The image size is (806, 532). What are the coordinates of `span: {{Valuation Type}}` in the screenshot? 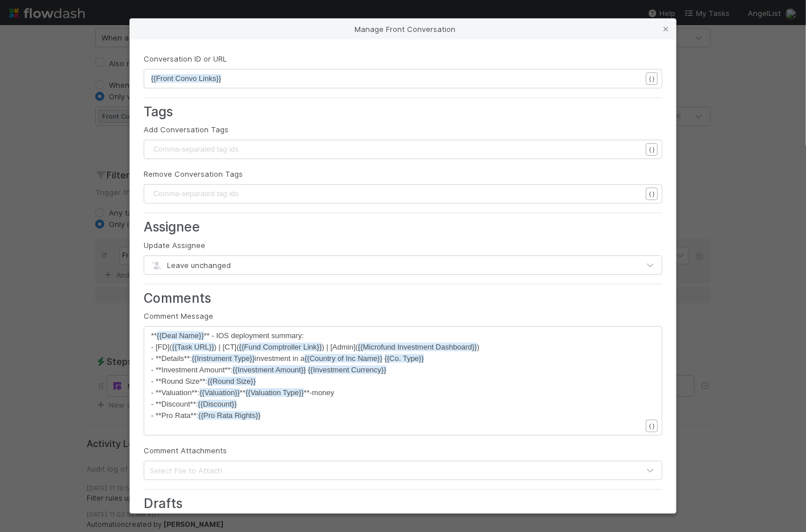 It's located at (275, 392).